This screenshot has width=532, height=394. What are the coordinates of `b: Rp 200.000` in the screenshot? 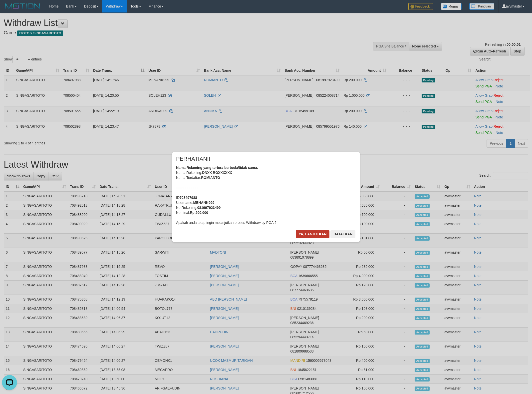 It's located at (199, 213).